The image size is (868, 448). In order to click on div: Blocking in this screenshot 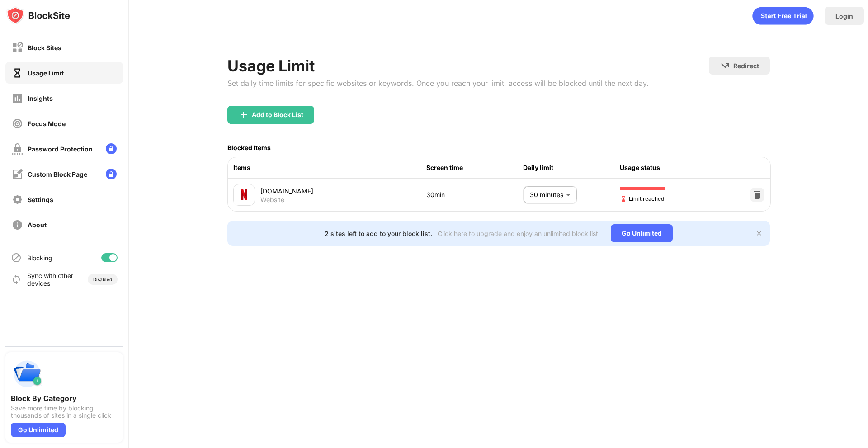, I will do `click(40, 258)`.